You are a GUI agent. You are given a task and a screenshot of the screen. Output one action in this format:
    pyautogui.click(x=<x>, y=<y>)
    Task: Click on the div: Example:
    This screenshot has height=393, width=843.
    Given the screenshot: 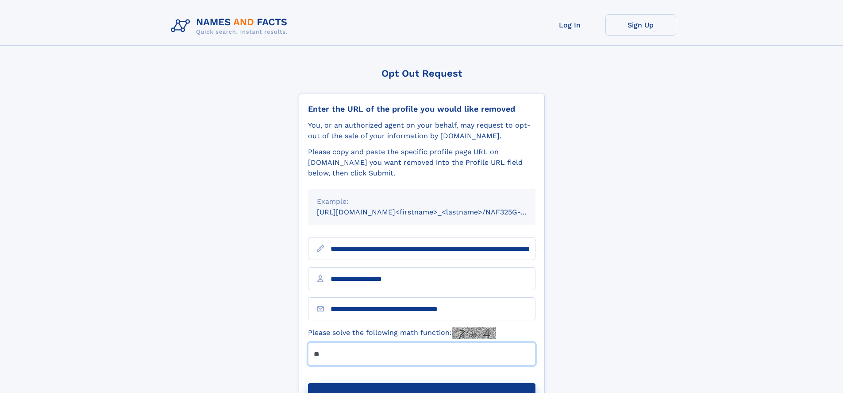 What is the action you would take?
    pyautogui.click(x=422, y=201)
    